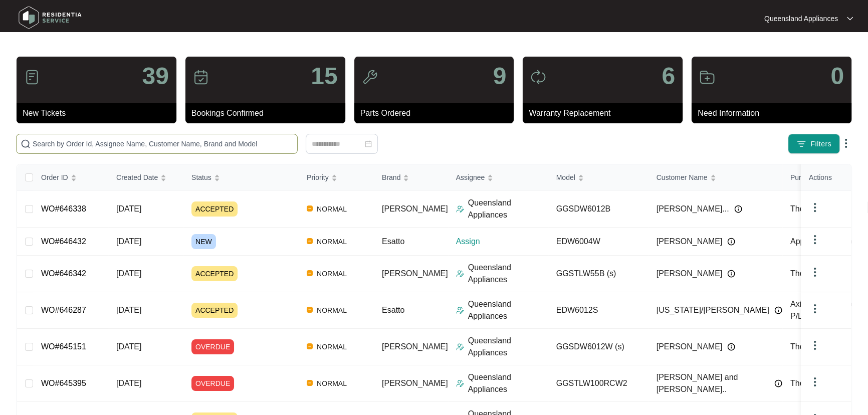 The height and width of the screenshot is (415, 868). What do you see at coordinates (411, 178) in the screenshot?
I see `th: Brand` at bounding box center [411, 178].